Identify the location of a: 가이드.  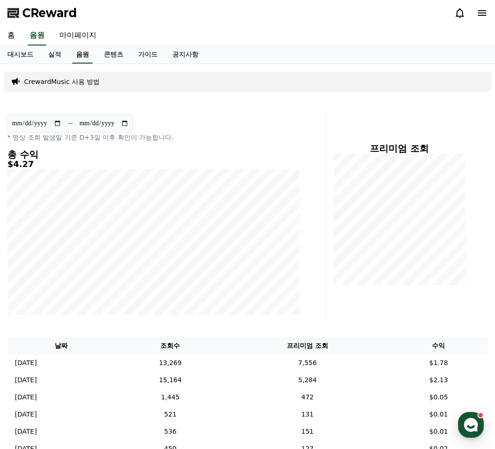
(148, 55).